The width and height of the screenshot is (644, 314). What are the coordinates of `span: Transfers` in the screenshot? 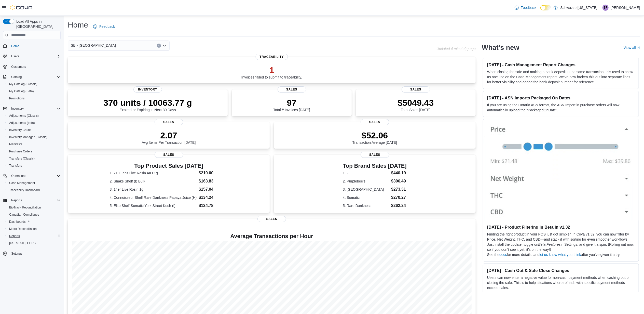 It's located at (15, 166).